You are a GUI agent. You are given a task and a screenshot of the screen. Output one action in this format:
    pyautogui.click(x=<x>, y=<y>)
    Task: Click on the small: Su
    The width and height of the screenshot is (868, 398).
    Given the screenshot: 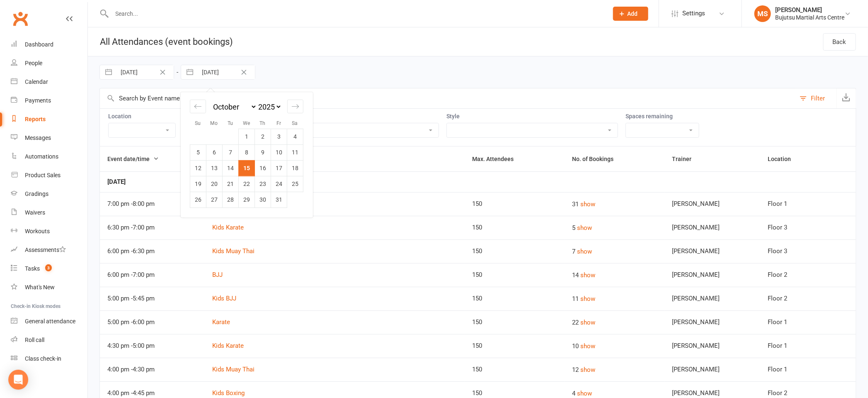 What is the action you would take?
    pyautogui.click(x=198, y=123)
    